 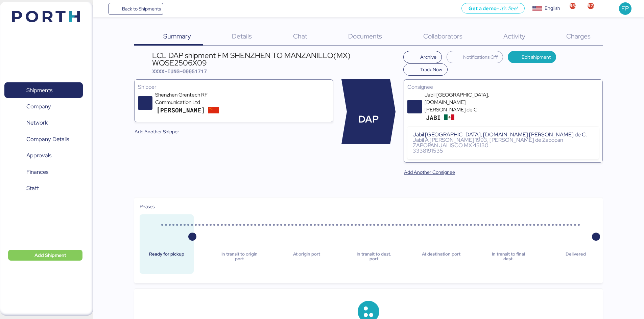 What do you see at coordinates (508, 257) in the screenshot?
I see `div: In transit to final dest.` at bounding box center [508, 257].